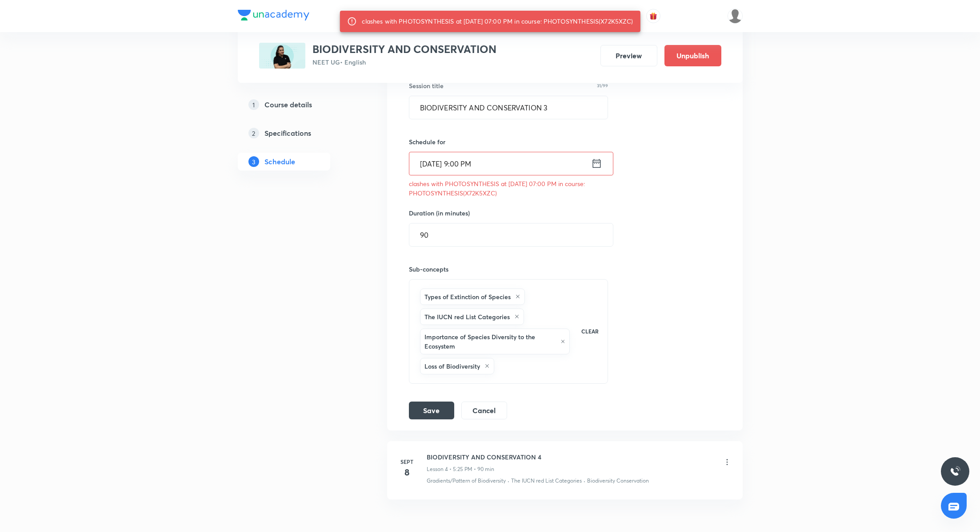 This screenshot has height=532, width=980. Describe the element at coordinates (273, 15) in the screenshot. I see `img: Company Logo` at that location.